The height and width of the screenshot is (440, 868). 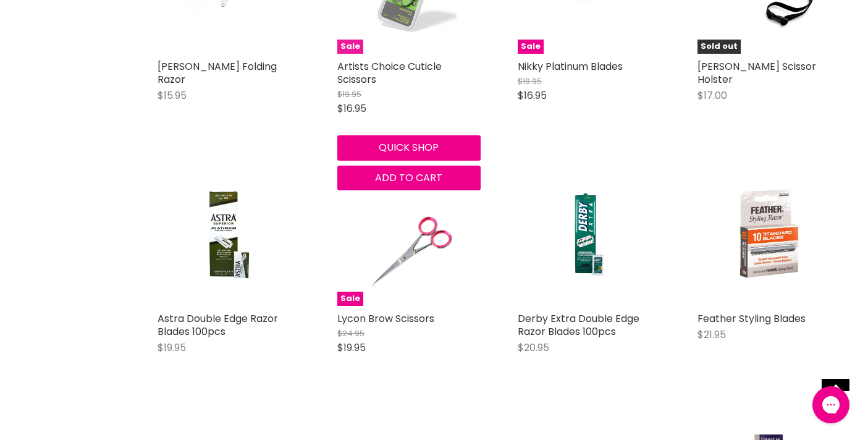 I want to click on a: Nikky Platinum Blades, so click(x=570, y=66).